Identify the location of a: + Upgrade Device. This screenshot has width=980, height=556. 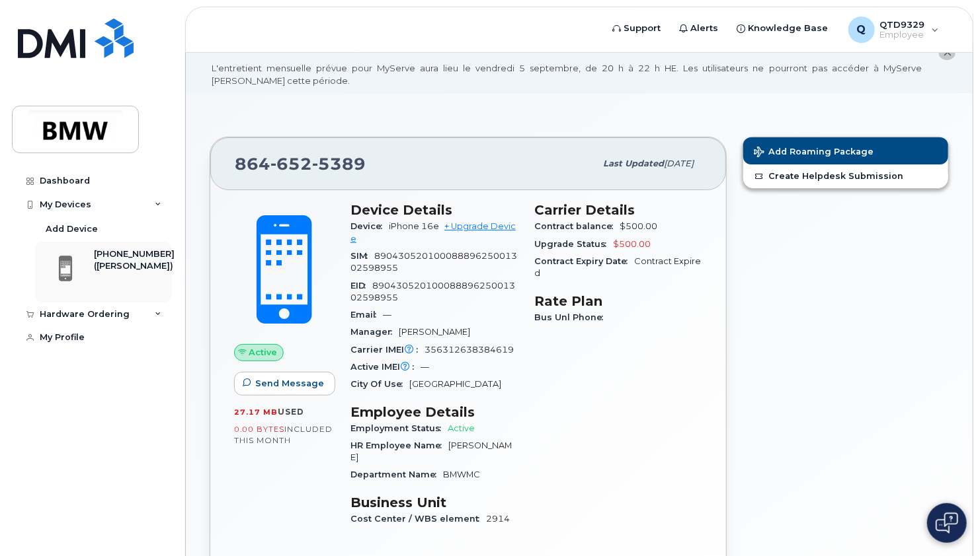
(433, 231).